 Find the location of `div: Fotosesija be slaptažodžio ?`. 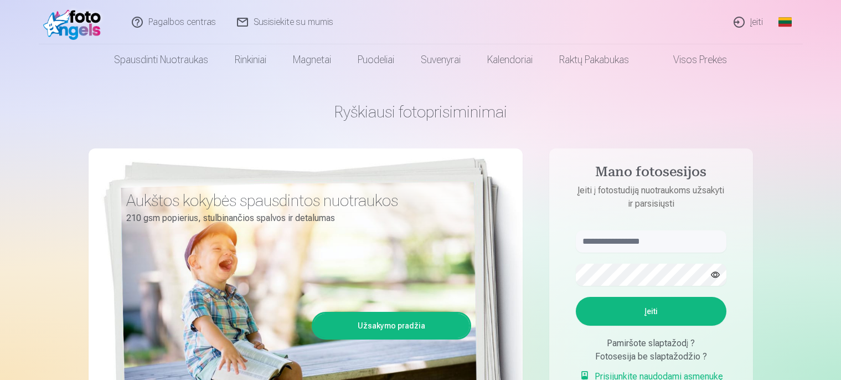

div: Fotosesija be slaptažodžio ? is located at coordinates (651, 357).